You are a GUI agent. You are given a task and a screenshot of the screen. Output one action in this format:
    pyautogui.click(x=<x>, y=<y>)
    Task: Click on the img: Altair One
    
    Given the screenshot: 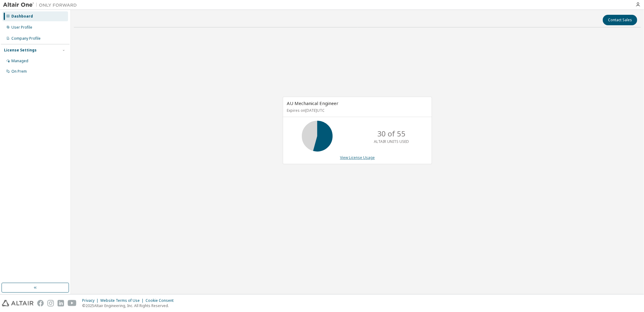 What is the action you would take?
    pyautogui.click(x=41, y=5)
    